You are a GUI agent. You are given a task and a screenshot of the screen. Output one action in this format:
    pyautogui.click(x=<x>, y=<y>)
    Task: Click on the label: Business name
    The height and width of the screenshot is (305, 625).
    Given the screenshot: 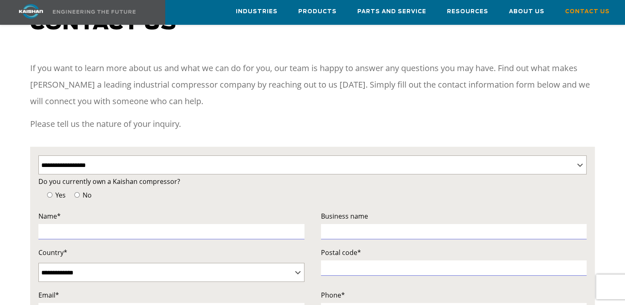 What is the action you would take?
    pyautogui.click(x=454, y=216)
    